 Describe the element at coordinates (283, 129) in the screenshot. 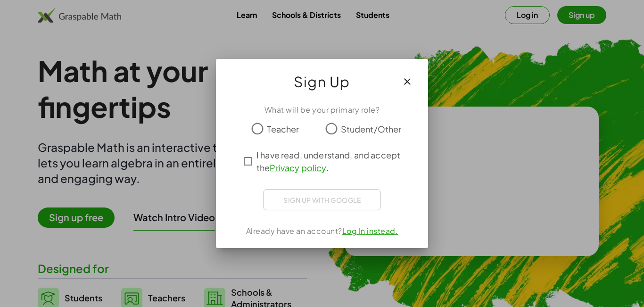

I see `span: Teacher` at that location.